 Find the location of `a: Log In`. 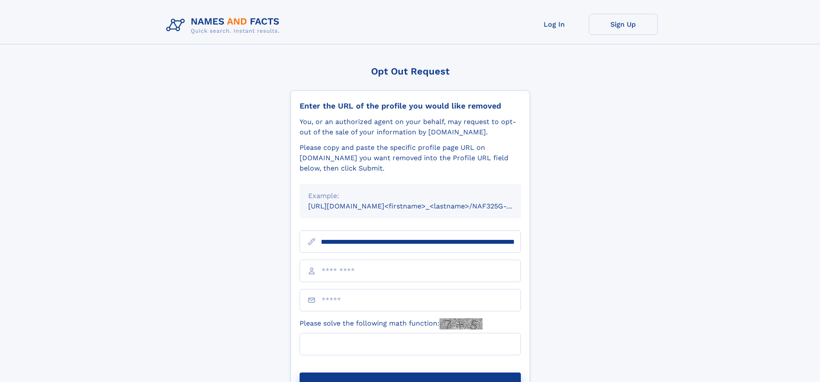

a: Log In is located at coordinates (554, 24).